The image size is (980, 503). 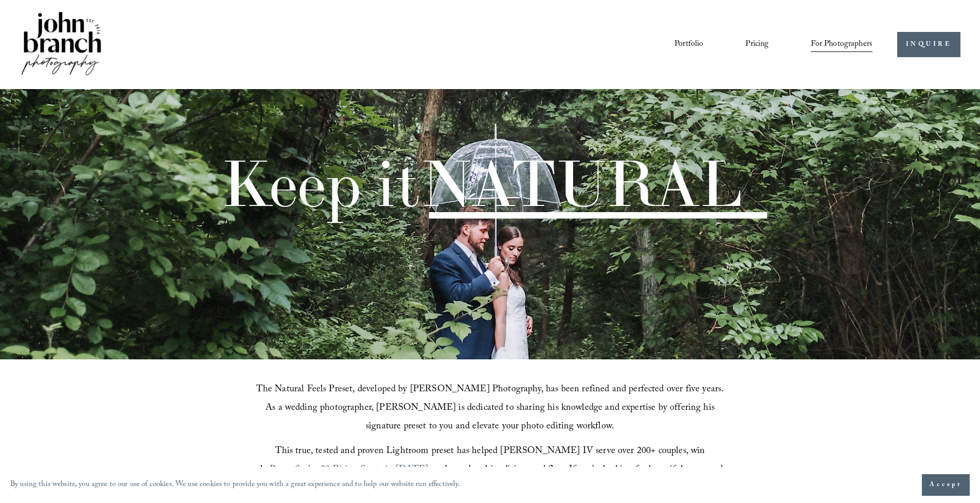 What do you see at coordinates (62, 44) in the screenshot?
I see `img: John Branch IV Photography` at bounding box center [62, 44].